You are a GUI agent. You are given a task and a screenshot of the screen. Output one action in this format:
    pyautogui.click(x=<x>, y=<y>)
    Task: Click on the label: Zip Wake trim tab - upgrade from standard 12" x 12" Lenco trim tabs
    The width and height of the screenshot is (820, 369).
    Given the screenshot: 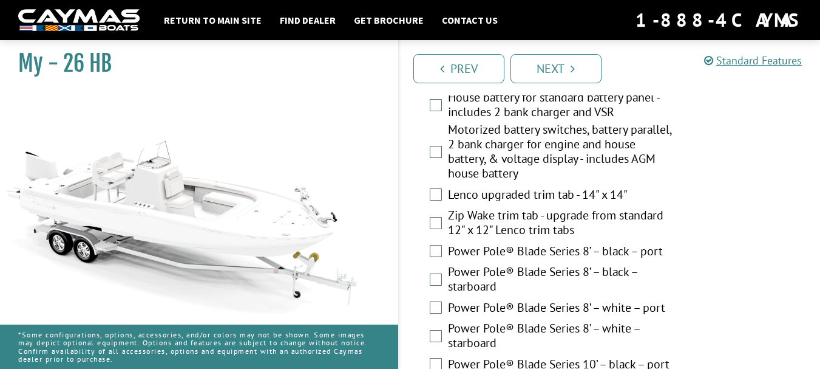 What is the action you would take?
    pyautogui.click(x=560, y=223)
    